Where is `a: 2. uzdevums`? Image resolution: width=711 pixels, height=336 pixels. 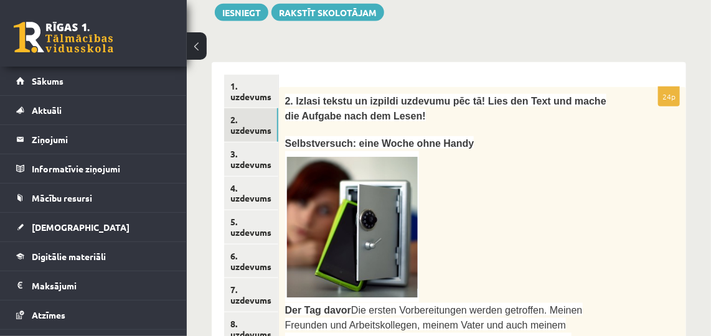 a: 2. uzdevums is located at coordinates (251, 125).